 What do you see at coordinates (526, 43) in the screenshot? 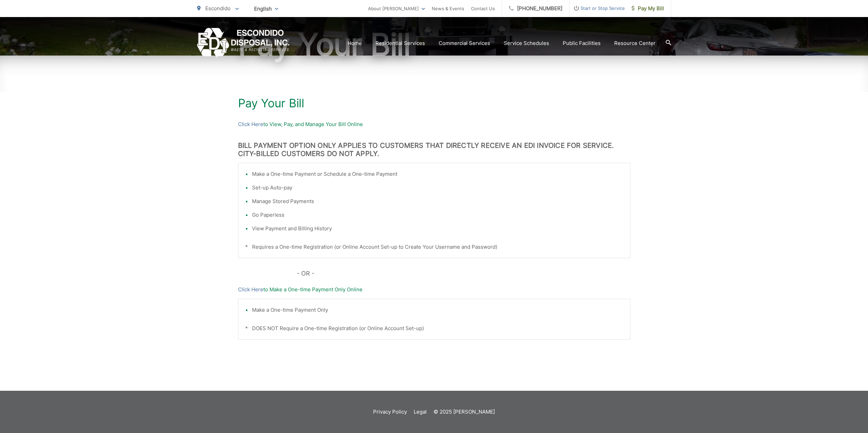
I see `a: Service Schedules` at bounding box center [526, 43].